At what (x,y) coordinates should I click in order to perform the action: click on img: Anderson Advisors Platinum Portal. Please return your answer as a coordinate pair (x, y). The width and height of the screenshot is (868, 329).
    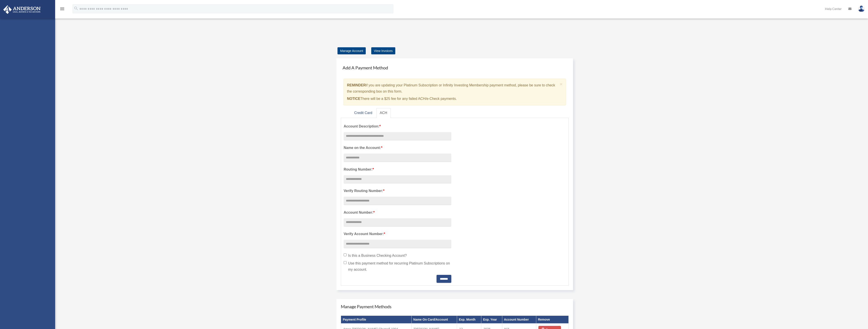
    Looking at the image, I should click on (22, 9).